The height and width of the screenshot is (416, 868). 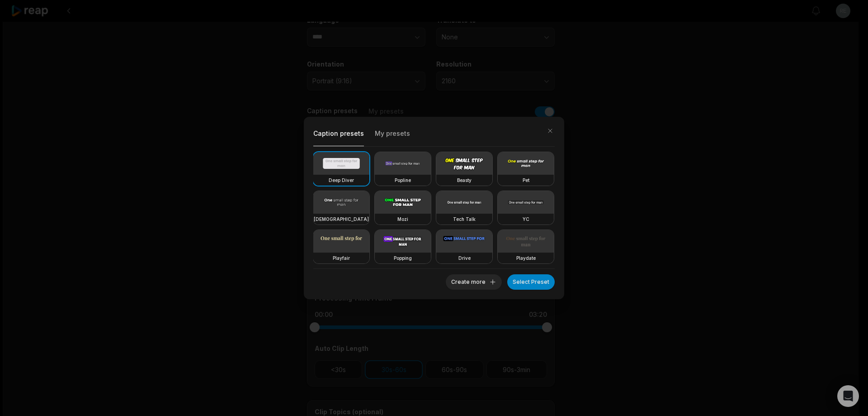 I want to click on button: My presets, so click(x=393, y=136).